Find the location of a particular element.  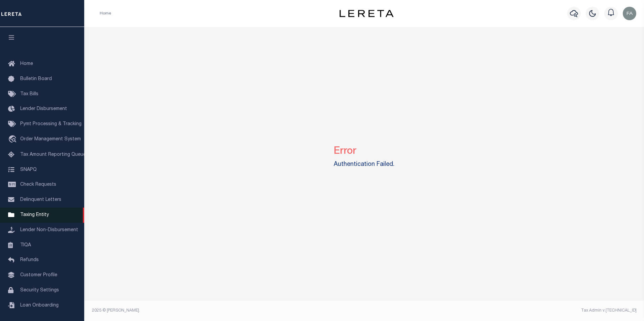

label: Authentication Failed. is located at coordinates (364, 164).